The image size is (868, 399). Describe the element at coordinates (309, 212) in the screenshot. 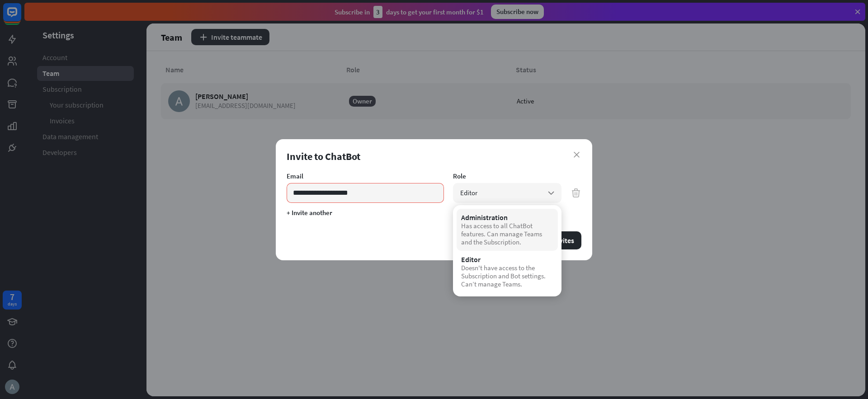

I see `button: + Invite another` at that location.